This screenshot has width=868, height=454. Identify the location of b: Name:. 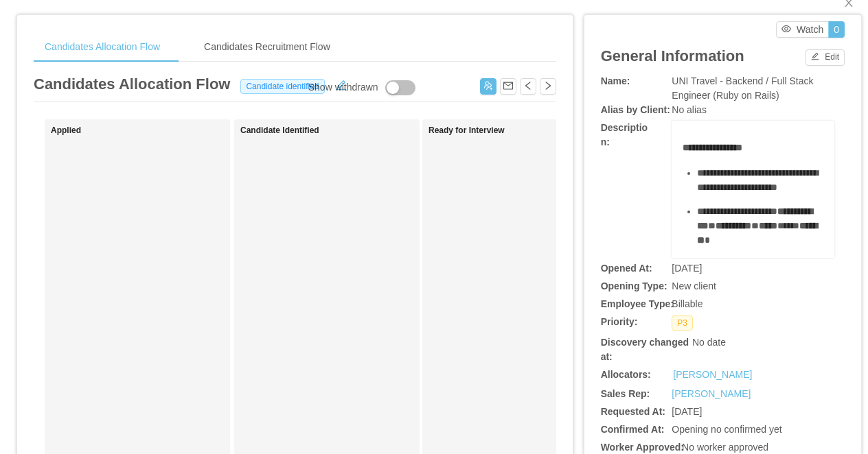
(615, 81).